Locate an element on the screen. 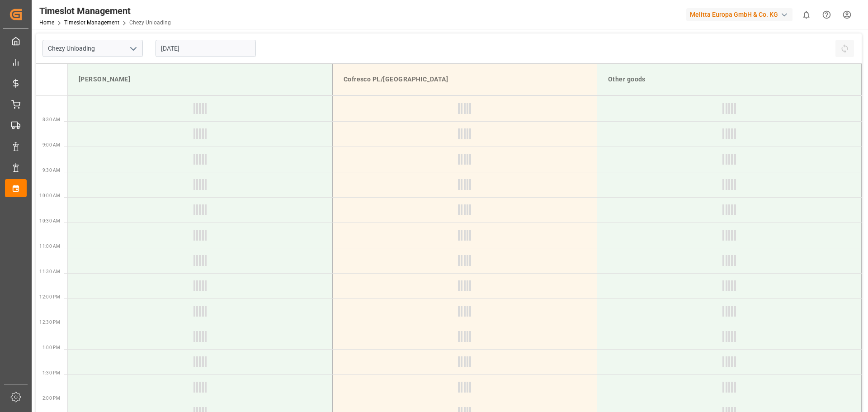 This screenshot has height=412, width=868. a: Timeslot Management is located at coordinates (91, 23).